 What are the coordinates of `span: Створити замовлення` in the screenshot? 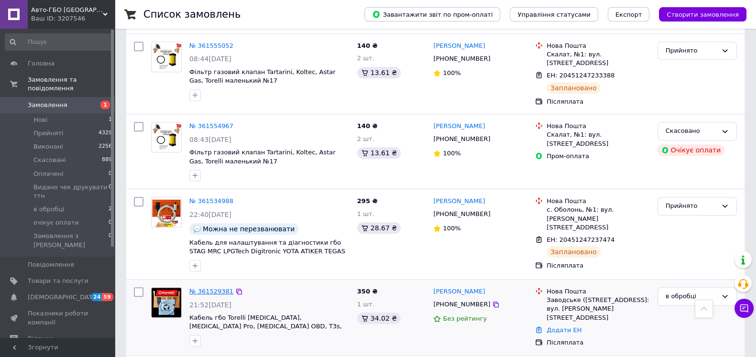 It's located at (703, 14).